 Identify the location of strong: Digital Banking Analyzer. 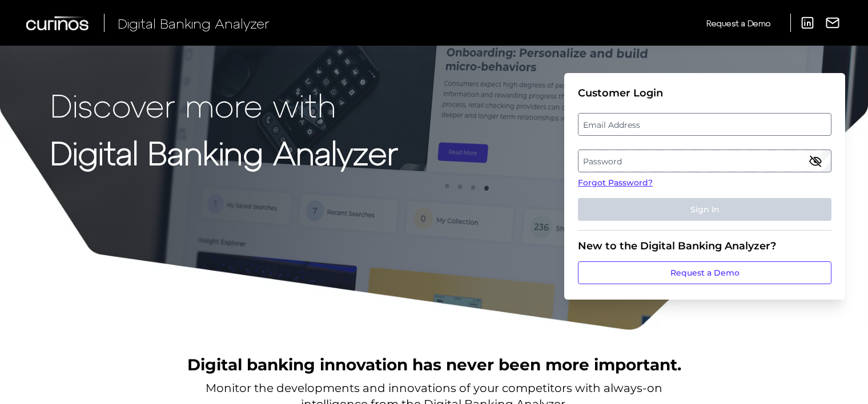
(224, 152).